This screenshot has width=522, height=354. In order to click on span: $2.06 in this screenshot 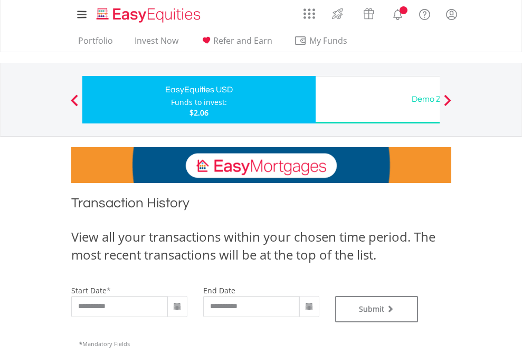, I will do `click(199, 112)`.